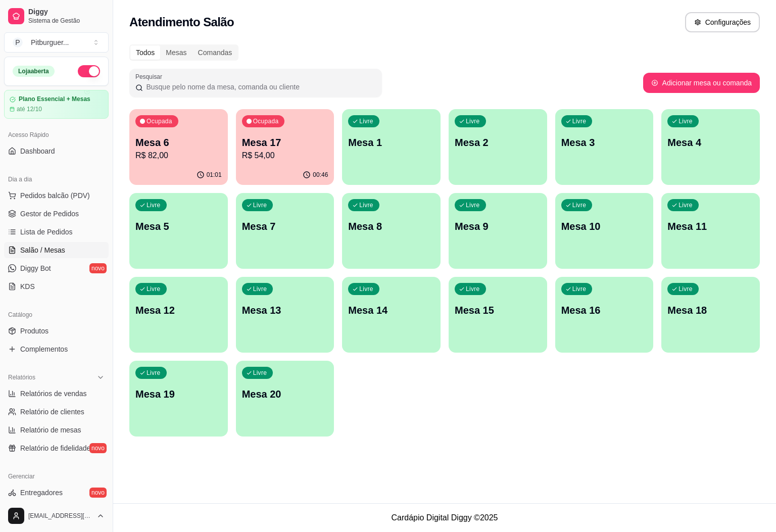  What do you see at coordinates (605, 310) in the screenshot?
I see `p: Mesa 16` at bounding box center [605, 310].